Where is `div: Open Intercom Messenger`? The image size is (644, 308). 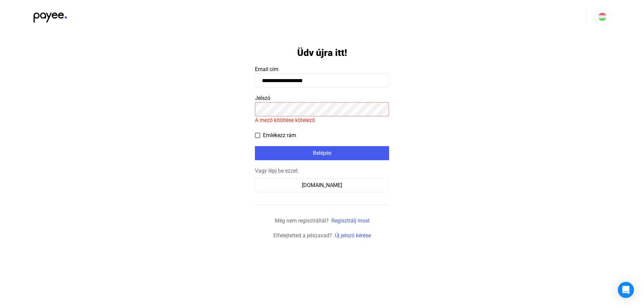
div: Open Intercom Messenger is located at coordinates (626, 290).